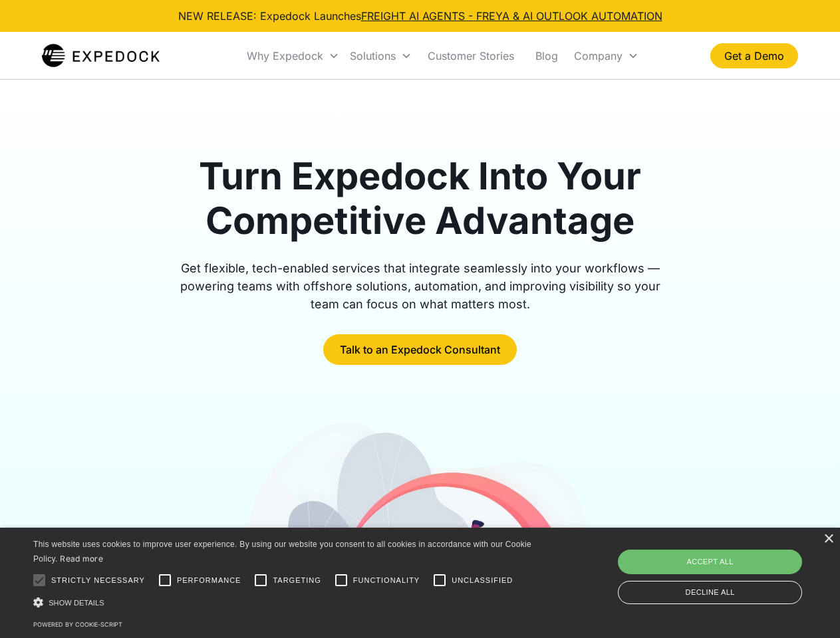 Image resolution: width=840 pixels, height=638 pixels. What do you see at coordinates (547, 56) in the screenshot?
I see `a: Blog` at bounding box center [547, 56].